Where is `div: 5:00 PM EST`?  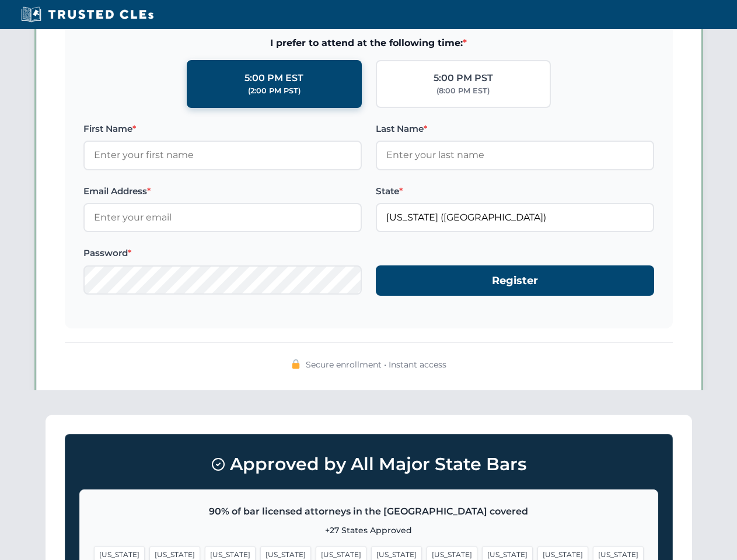
div: 5:00 PM EST is located at coordinates (273, 78).